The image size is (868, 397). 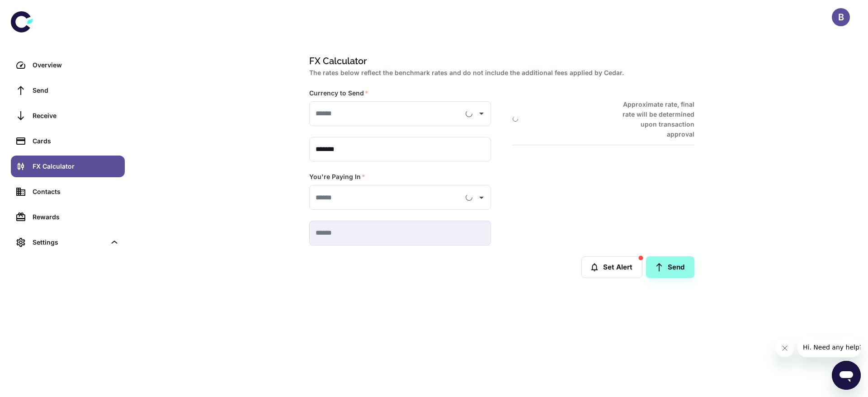 What do you see at coordinates (68, 218) in the screenshot?
I see `a: Rewards` at bounding box center [68, 218].